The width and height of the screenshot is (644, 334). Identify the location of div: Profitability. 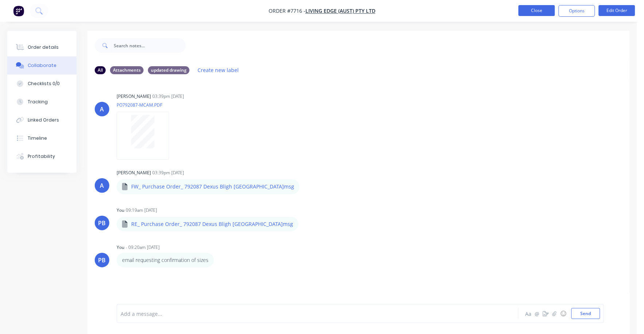
(41, 157).